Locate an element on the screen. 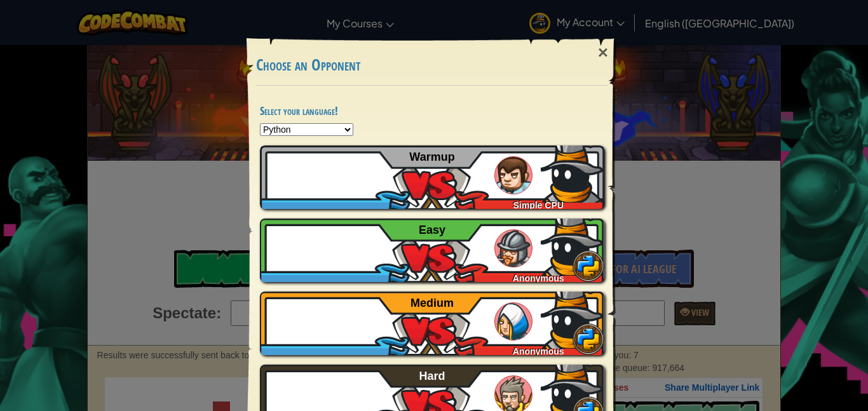 The height and width of the screenshot is (411, 868). img: humans_ladder_easy.png is located at coordinates (514, 248).